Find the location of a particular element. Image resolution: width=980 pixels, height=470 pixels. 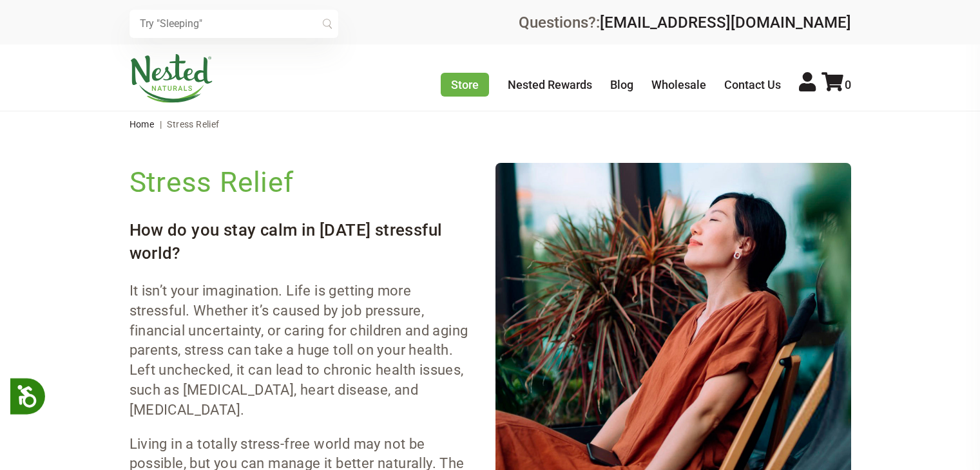

a: Blog is located at coordinates (622, 84).